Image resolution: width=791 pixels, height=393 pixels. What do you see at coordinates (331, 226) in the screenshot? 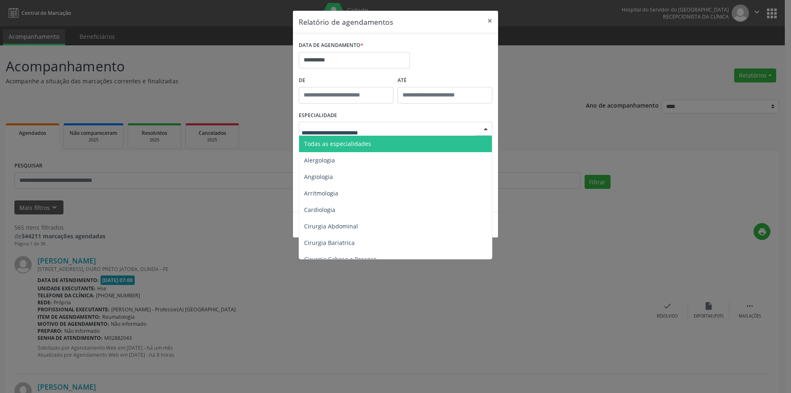
I see `span: Cirurgia Abdominal` at bounding box center [331, 226].